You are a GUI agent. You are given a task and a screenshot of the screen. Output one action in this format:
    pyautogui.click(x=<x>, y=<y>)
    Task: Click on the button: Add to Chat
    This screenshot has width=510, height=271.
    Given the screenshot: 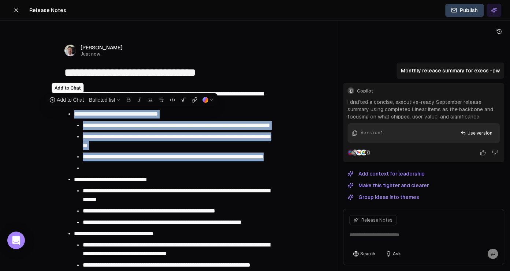 What is the action you would take?
    pyautogui.click(x=67, y=100)
    